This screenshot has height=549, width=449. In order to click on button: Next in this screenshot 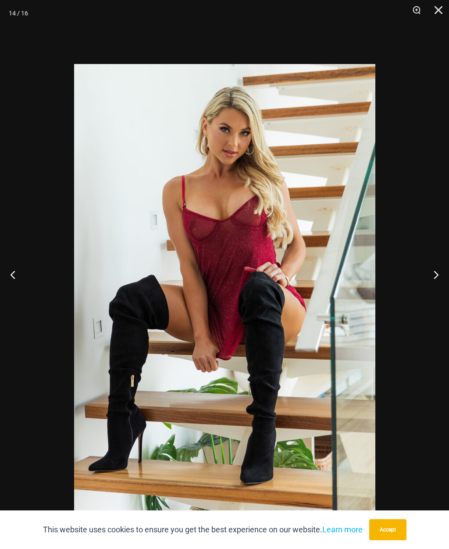, I will do `click(433, 275)`.